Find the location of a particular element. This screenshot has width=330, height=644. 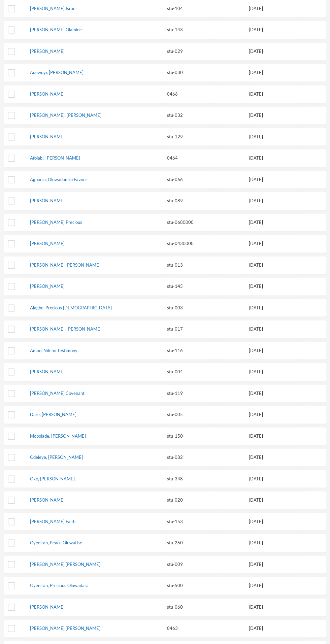

td: stu-0430000 is located at coordinates (187, 244).